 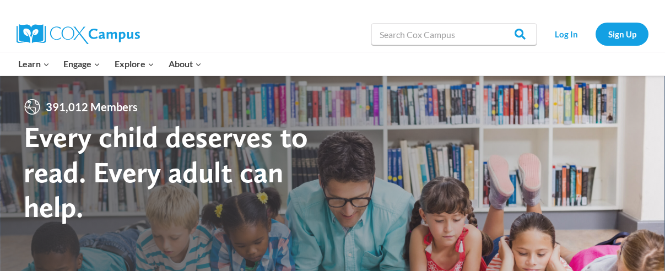 What do you see at coordinates (622, 34) in the screenshot?
I see `a: Sign Up` at bounding box center [622, 34].